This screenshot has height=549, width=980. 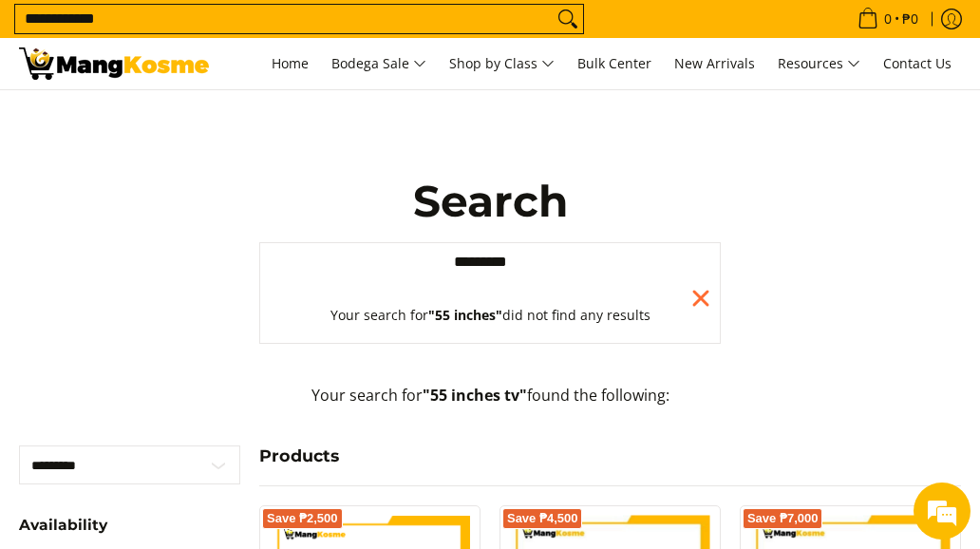 What do you see at coordinates (542, 519) in the screenshot?
I see `span: Save ₱4,500` at bounding box center [542, 519].